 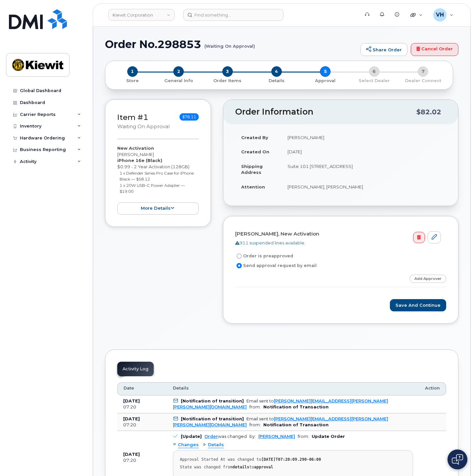 What do you see at coordinates (133, 80) in the screenshot?
I see `a: 1 Store` at bounding box center [133, 80].